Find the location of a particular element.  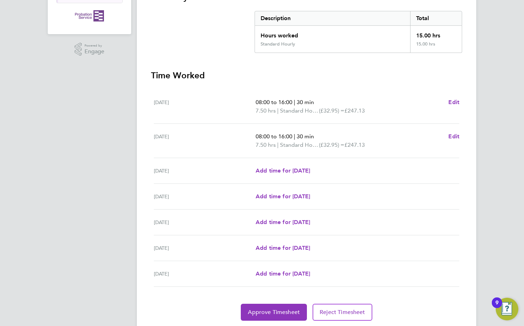

span: Approve Timesheet is located at coordinates (273, 313).